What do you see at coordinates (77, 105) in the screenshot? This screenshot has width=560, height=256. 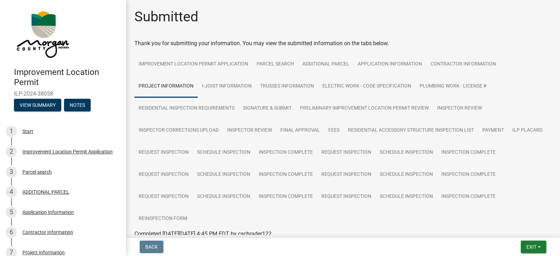 I see `button: Notes` at bounding box center [77, 105].